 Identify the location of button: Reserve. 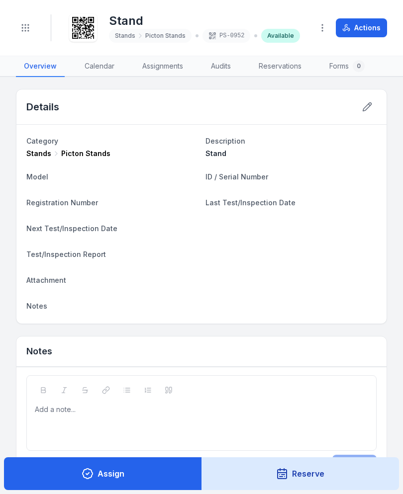
(300, 474).